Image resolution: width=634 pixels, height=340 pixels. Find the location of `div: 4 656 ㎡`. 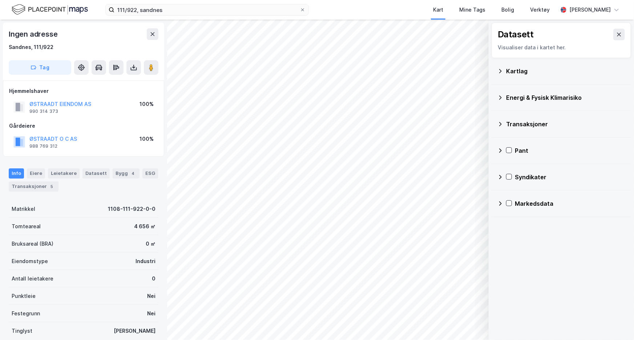

div: 4 656 ㎡ is located at coordinates (145, 227).